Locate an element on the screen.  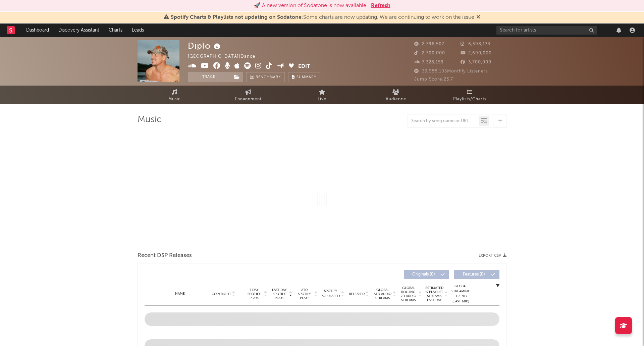
a: Charts is located at coordinates (115, 30).